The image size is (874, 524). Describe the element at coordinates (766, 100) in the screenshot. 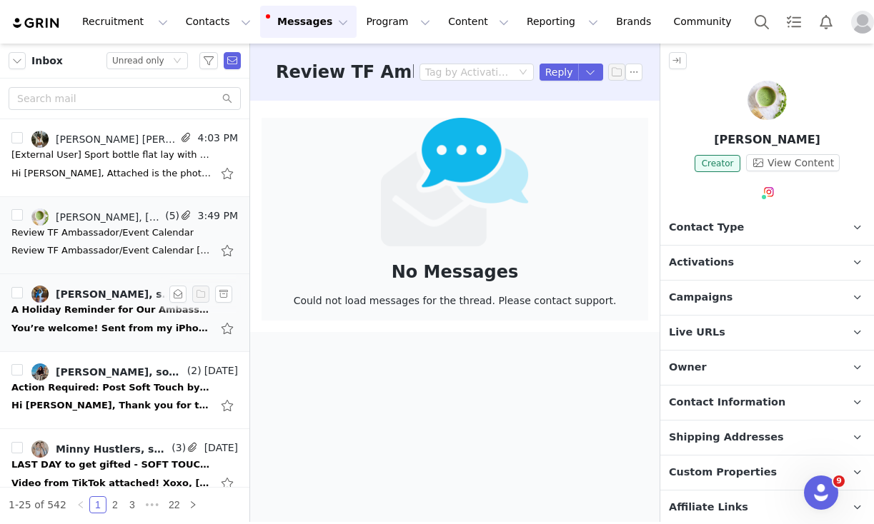

I see `img: alexis siemons` at that location.